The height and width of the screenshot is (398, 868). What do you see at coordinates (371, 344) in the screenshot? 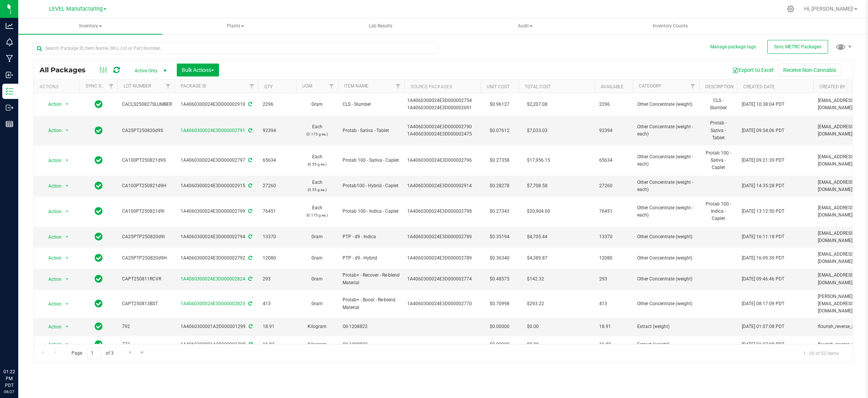
I see `span: Oil-1208822` at bounding box center [371, 344].